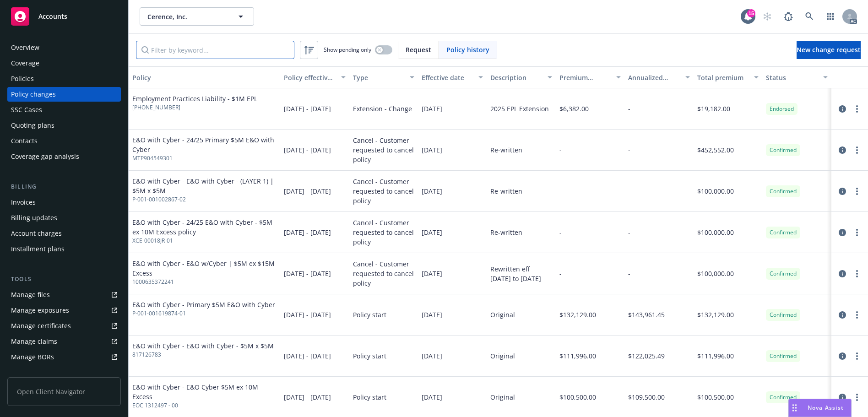 This screenshot has height=417, width=868. I want to click on span: E&O with Cyber - 24/25 E&O with Cyber - $5M ex 10M Excess policy, so click(204, 227).